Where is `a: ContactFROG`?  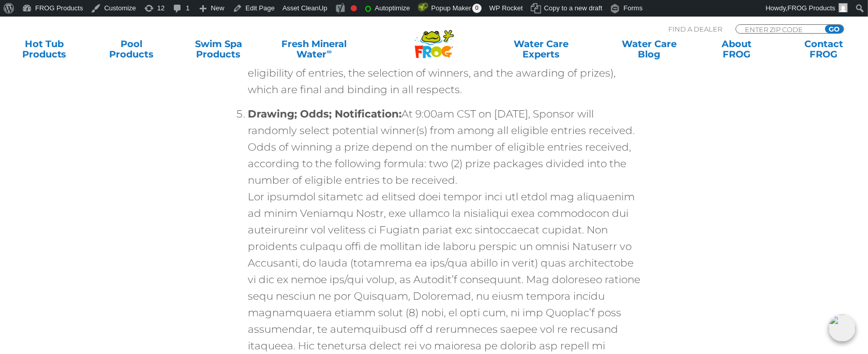 a: ContactFROG is located at coordinates (824, 49).